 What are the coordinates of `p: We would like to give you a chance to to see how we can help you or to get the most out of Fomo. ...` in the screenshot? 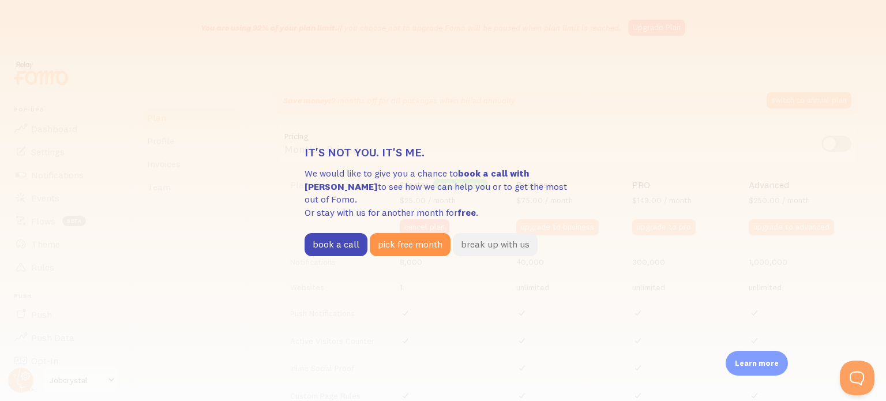 It's located at (443, 193).